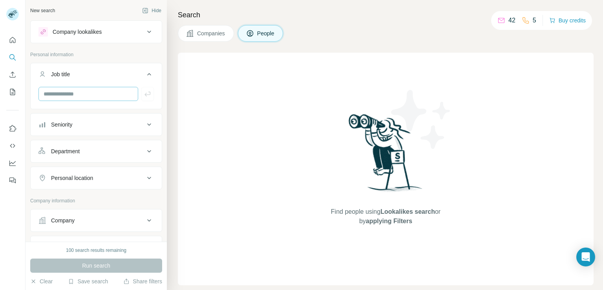 Image resolution: width=603 pixels, height=290 pixels. Describe the element at coordinates (407, 211) in the screenshot. I see `span: Lookalikes search` at that location.